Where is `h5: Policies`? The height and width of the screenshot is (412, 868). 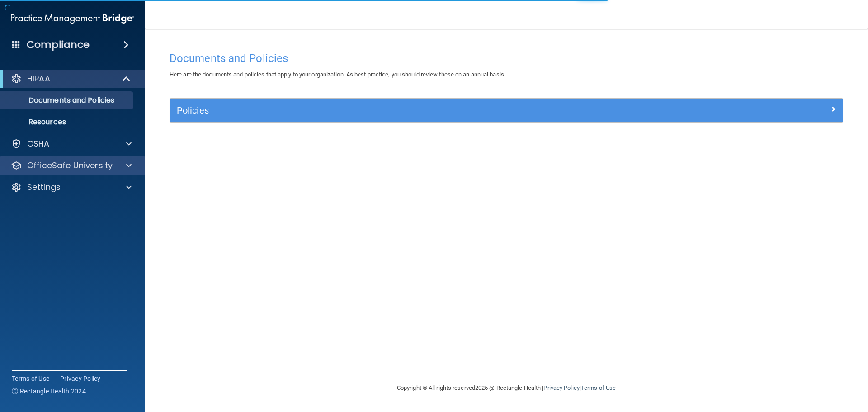 h5: Policies is located at coordinates (422, 110).